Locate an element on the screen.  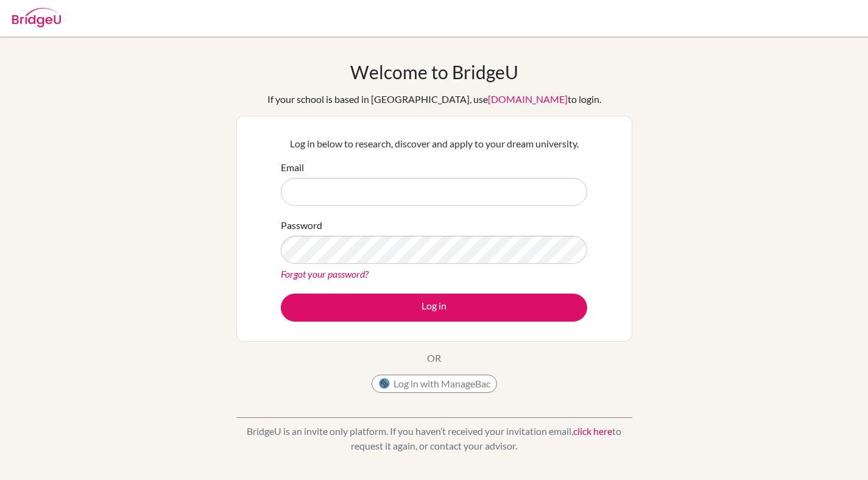
p: Log in below to research, discover and apply to your dream university. is located at coordinates (434, 143).